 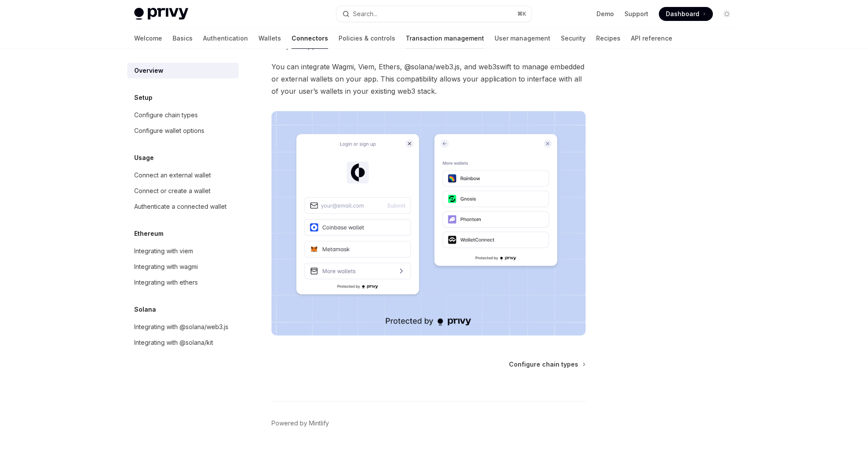 What do you see at coordinates (148, 38) in the screenshot?
I see `a: Welcome` at bounding box center [148, 38].